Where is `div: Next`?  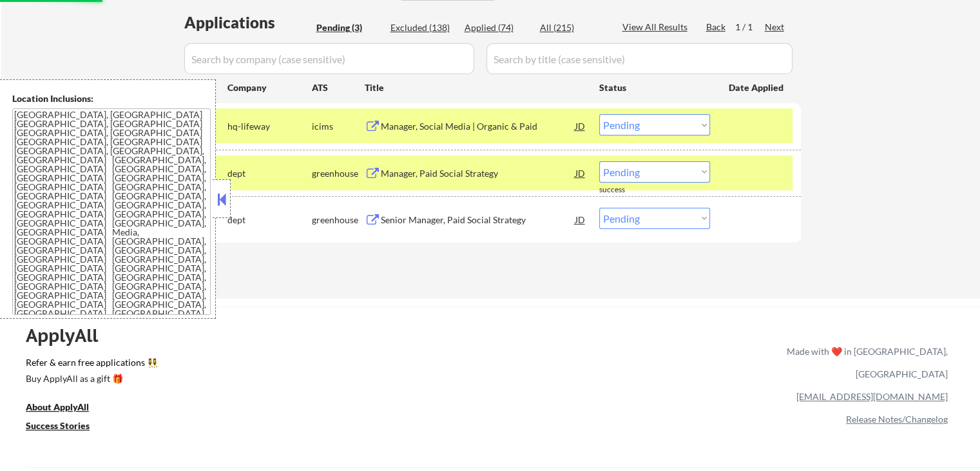 div: Next is located at coordinates (775, 27).